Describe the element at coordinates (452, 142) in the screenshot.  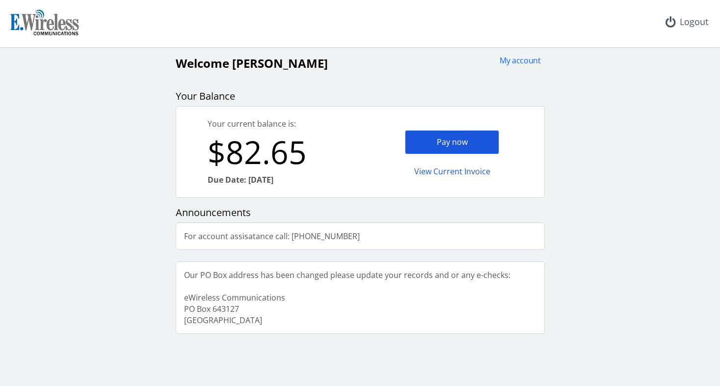
I see `div: Pay now` at that location.